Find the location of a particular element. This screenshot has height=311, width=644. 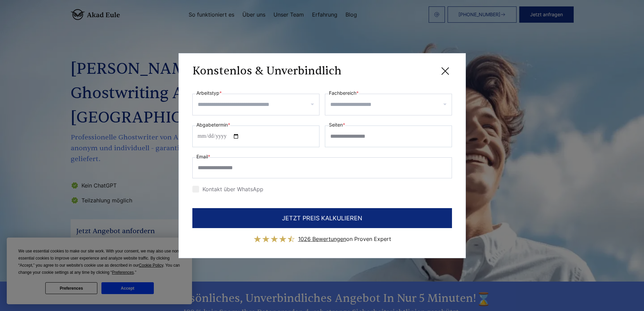

div: on Proven Expert is located at coordinates (344, 239).